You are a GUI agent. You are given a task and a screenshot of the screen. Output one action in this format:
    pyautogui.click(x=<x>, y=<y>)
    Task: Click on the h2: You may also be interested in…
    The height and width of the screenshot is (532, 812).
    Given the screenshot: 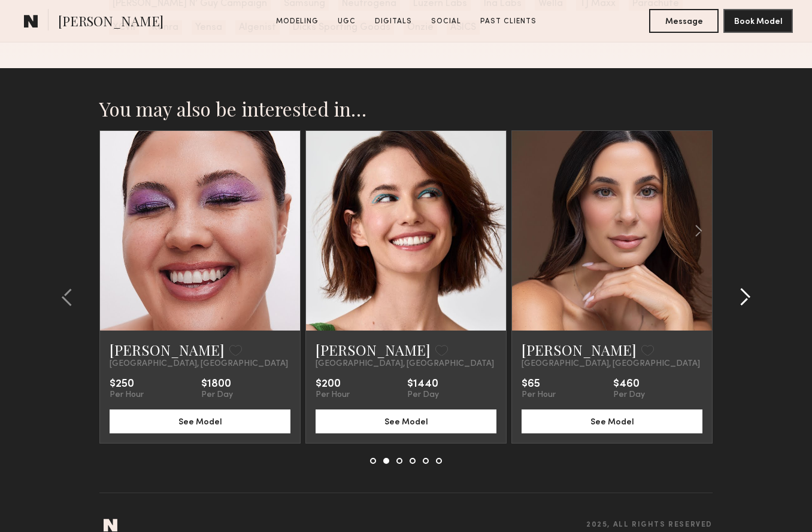 What is the action you would take?
    pyautogui.click(x=406, y=109)
    